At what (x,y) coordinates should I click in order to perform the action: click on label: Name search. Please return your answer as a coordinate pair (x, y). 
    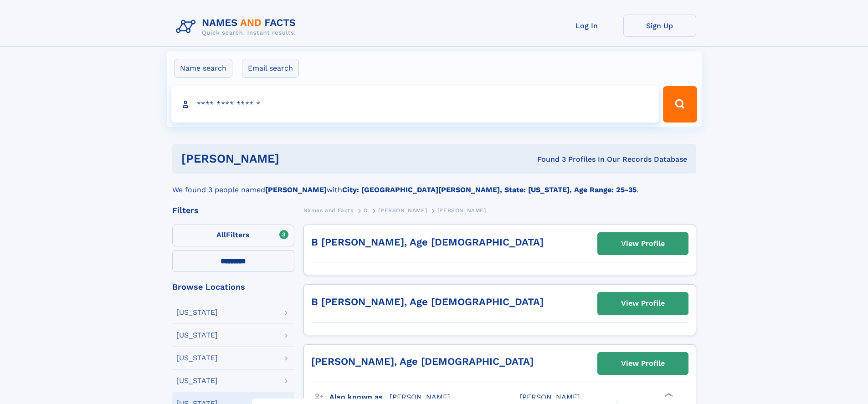
    Looking at the image, I should click on (203, 68).